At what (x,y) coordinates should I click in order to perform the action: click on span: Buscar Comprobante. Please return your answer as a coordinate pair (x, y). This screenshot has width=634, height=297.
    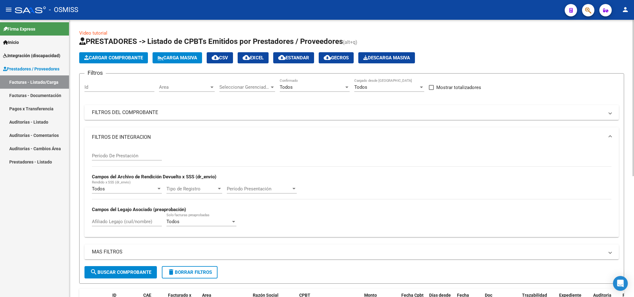
    Looking at the image, I should click on (121, 273).